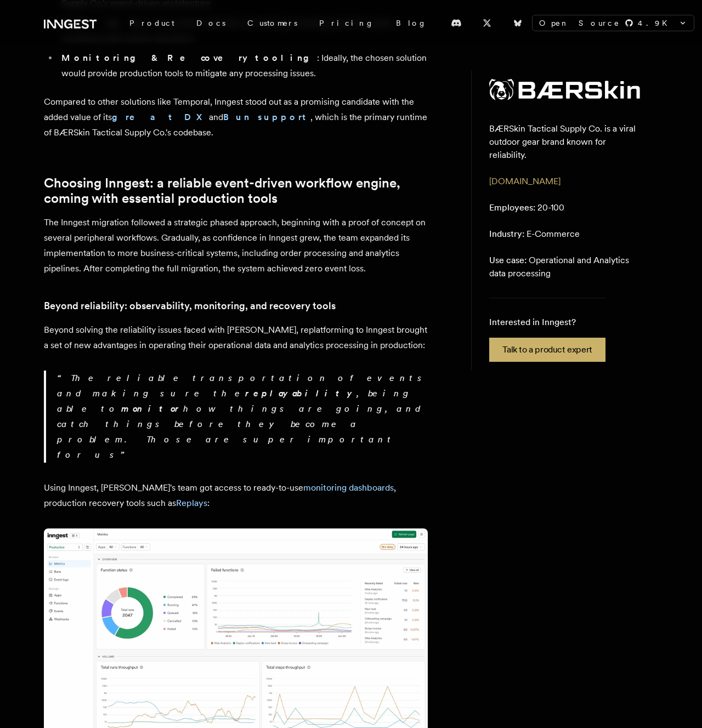 The width and height of the screenshot is (702, 728). What do you see at coordinates (348, 488) in the screenshot?
I see `a: monitoring dashboards` at bounding box center [348, 488].